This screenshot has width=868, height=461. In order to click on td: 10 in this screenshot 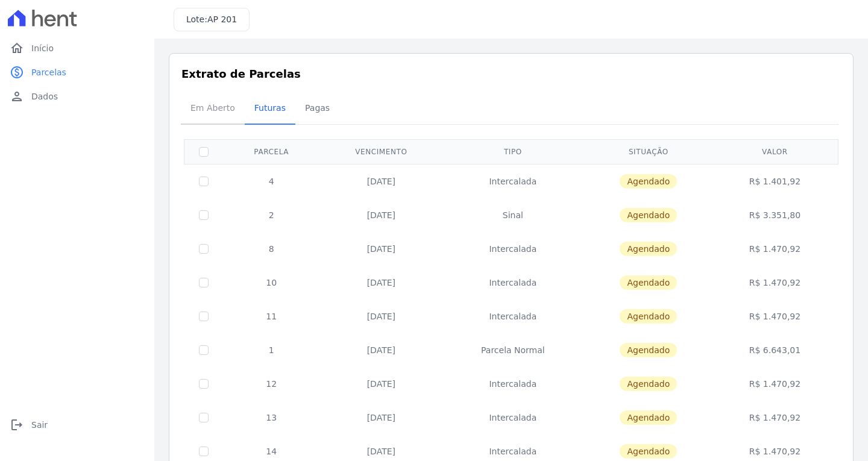, I will do `click(271, 283)`.